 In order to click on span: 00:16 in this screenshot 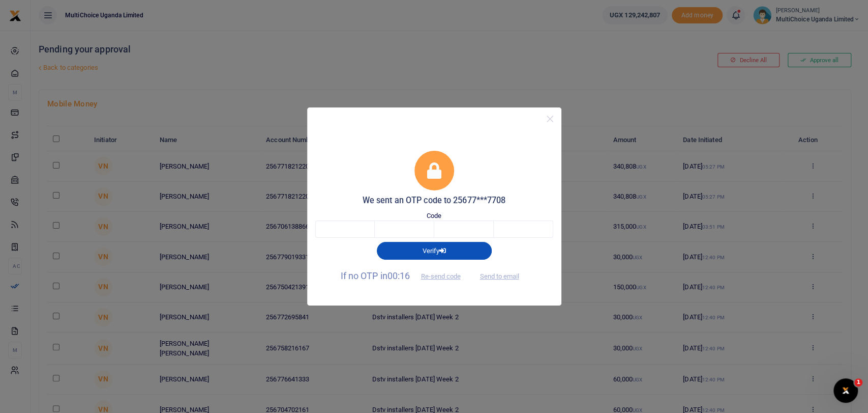, I will do `click(399, 275)`.